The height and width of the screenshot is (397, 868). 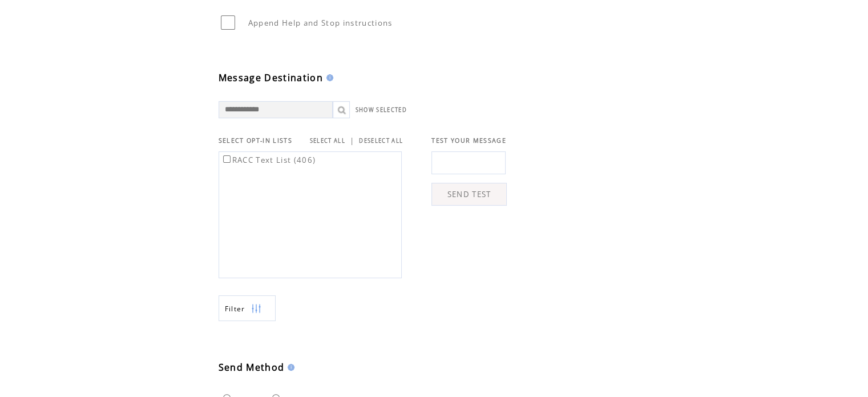 What do you see at coordinates (247, 308) in the screenshot?
I see `a: Filter` at bounding box center [247, 308].